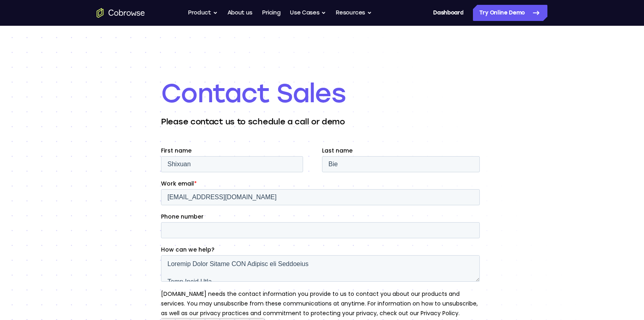 The width and height of the screenshot is (644, 320). Describe the element at coordinates (448, 13) in the screenshot. I see `a: Dashboard` at that location.